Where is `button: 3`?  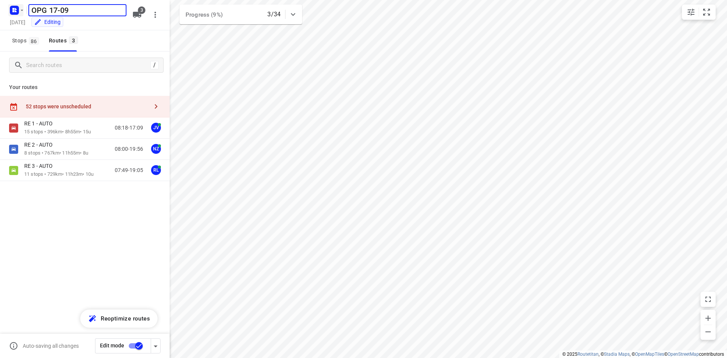
button: 3 is located at coordinates (137, 15).